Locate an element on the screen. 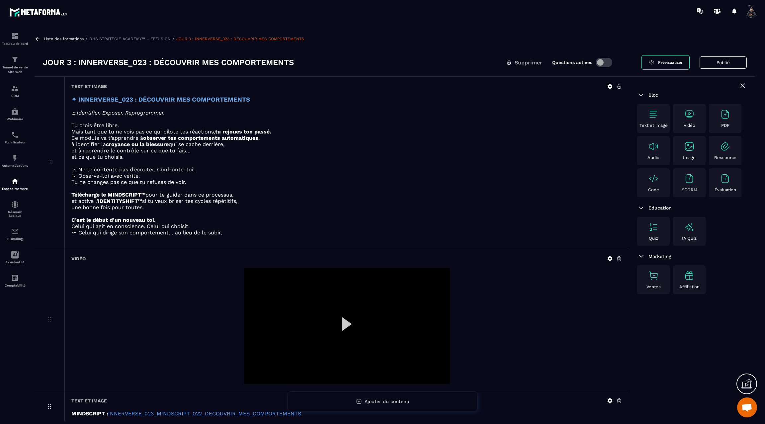 The height and width of the screenshot is (424, 765). p: E-mailing is located at coordinates (15, 239).